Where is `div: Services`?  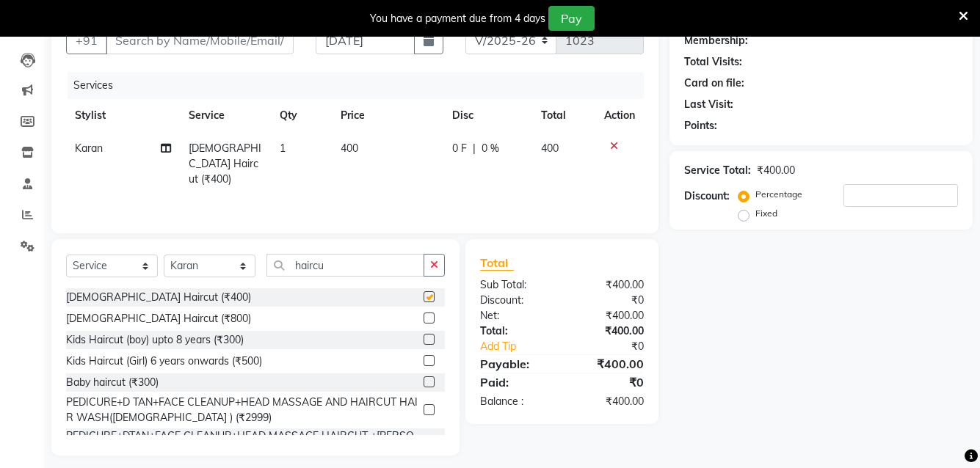 div: Services is located at coordinates (361, 85).